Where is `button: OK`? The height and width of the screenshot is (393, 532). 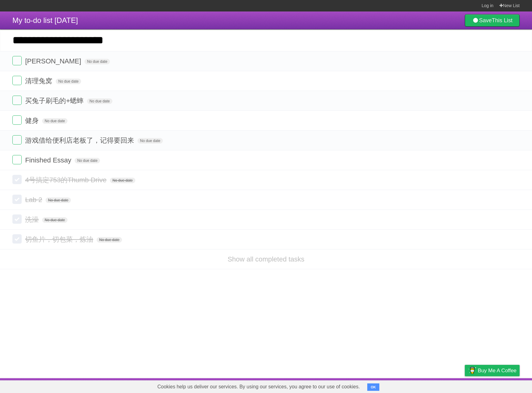
button: OK is located at coordinates (373, 387).